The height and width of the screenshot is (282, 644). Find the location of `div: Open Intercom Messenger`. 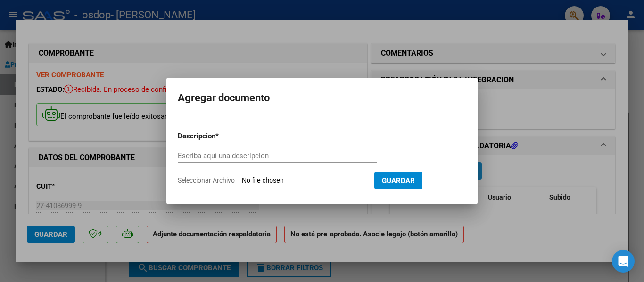

div: Open Intercom Messenger is located at coordinates (623, 261).